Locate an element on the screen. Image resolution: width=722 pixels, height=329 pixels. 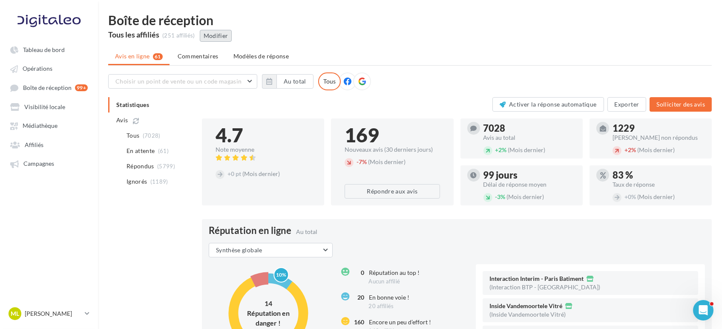
a: Visibilité locale is located at coordinates (49, 107).